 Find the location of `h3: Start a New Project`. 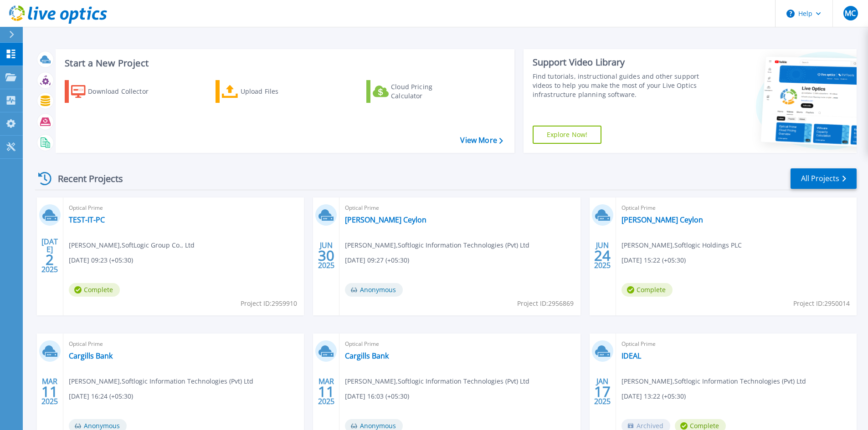

h3: Start a New Project is located at coordinates (283, 64).